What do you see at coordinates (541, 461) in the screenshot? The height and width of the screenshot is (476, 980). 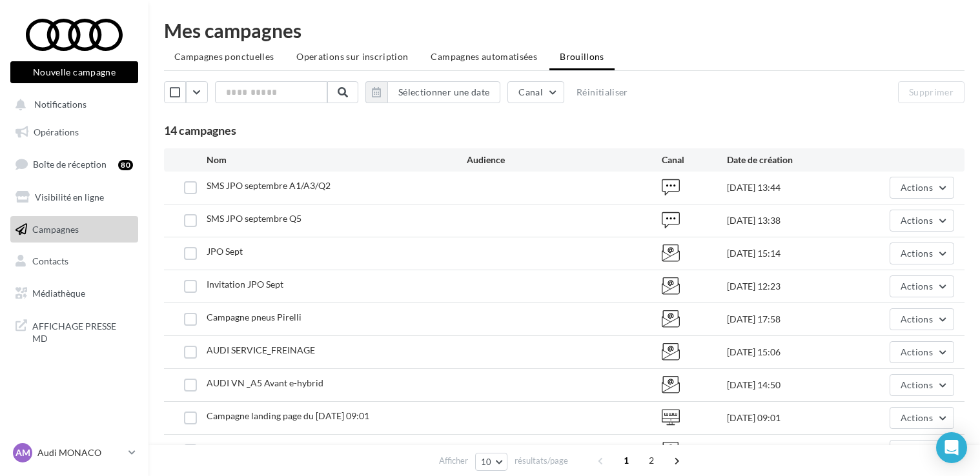 I see `span: résultats/page` at bounding box center [541, 461].